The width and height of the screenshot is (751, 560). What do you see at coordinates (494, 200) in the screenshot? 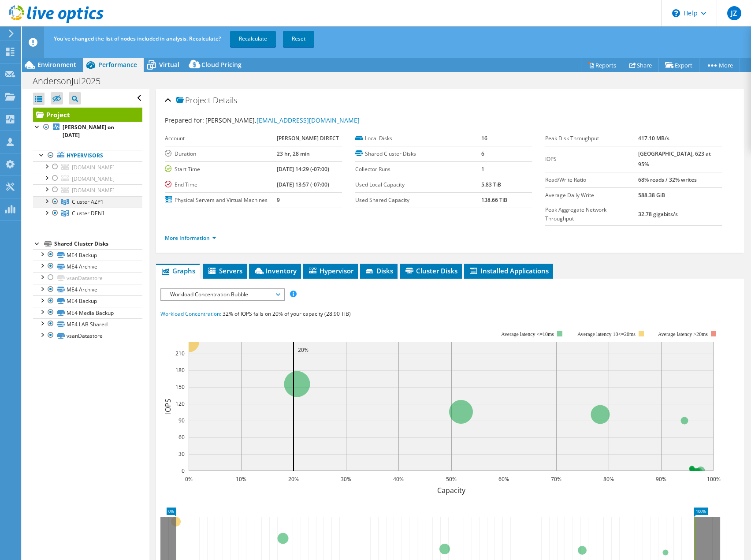
I see `b: 138.66 TiB` at bounding box center [494, 200].